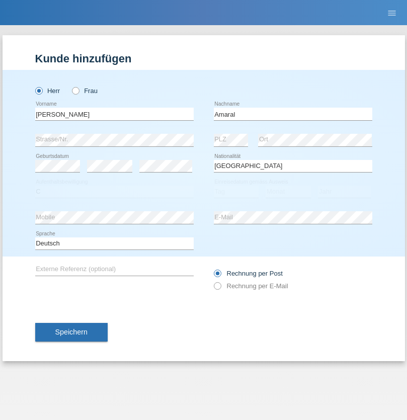 The image size is (407, 420). What do you see at coordinates (38, 90) in the screenshot?
I see `input: Herr` at bounding box center [38, 90].